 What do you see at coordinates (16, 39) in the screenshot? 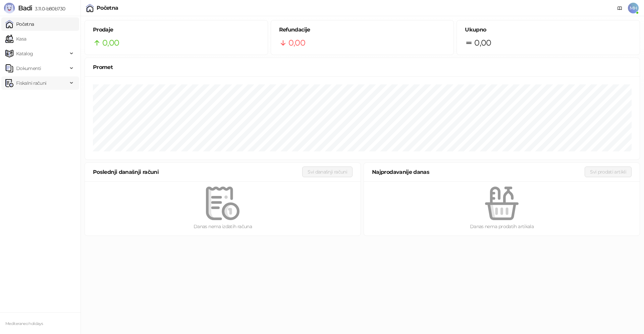
I see `a: Kasa` at bounding box center [16, 39].